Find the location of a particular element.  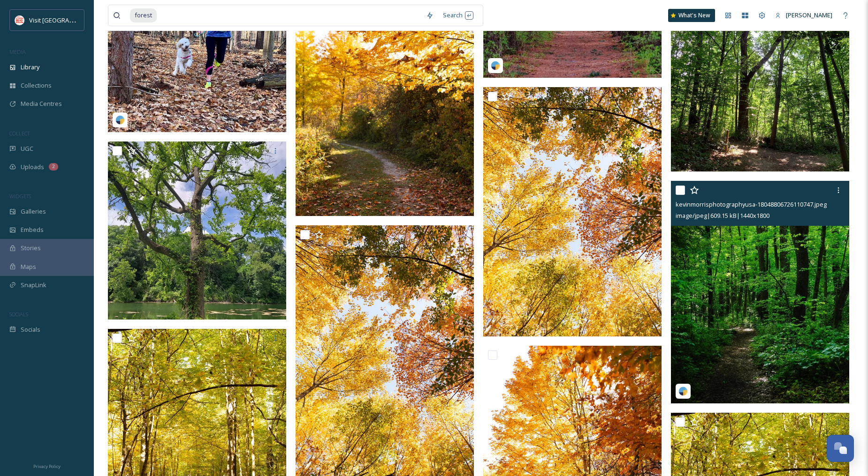

span: Stories is located at coordinates (30, 248).